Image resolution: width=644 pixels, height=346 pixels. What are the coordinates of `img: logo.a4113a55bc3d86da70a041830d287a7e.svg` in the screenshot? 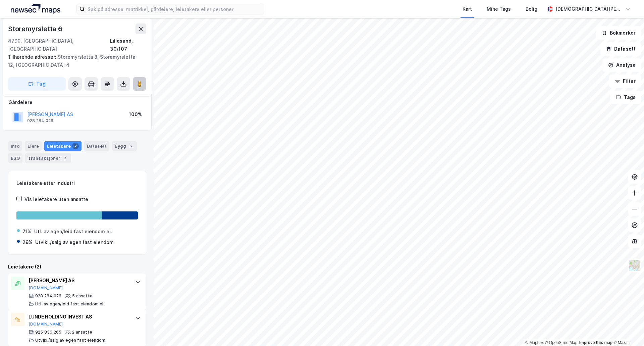 It's located at (36, 9).